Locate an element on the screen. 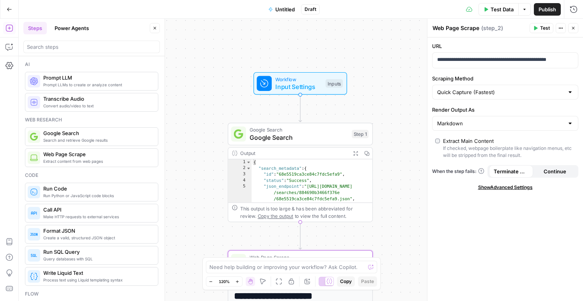 The image size is (583, 301). span: Continue is located at coordinates (555, 171).